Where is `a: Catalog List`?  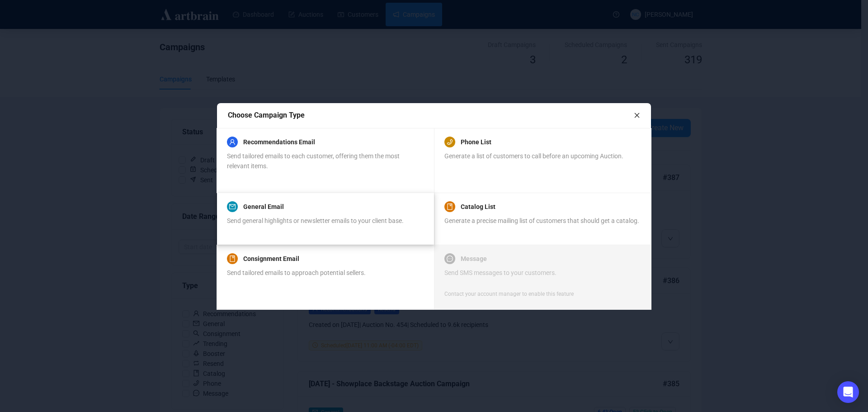 a: Catalog List is located at coordinates (478, 207).